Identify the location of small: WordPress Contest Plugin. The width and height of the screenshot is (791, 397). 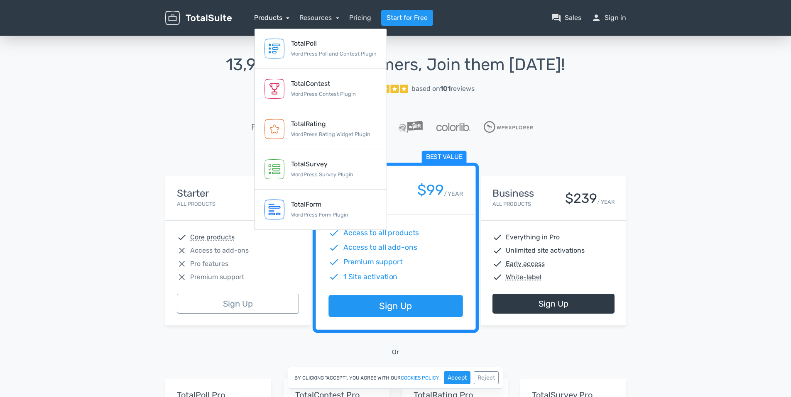
(323, 94).